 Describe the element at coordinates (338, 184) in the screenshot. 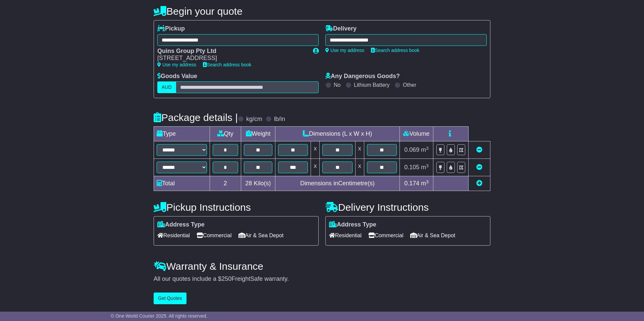

I see `td: Dimensions in Centimetre(s)` at that location.